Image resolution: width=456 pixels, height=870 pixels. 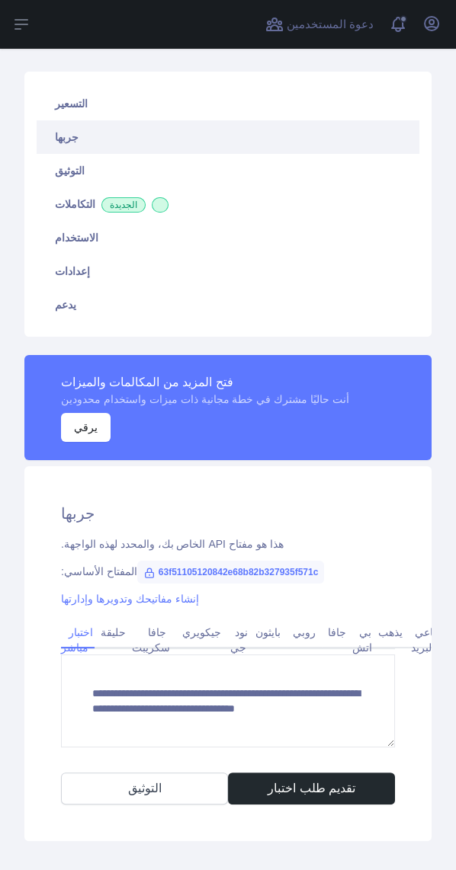 I want to click on font: تقديم طلب اختبار, so click(x=311, y=788).